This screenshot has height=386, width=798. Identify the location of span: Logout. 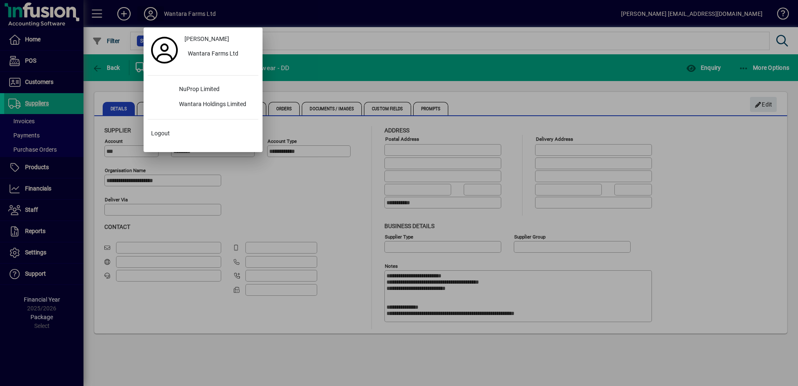
(160, 133).